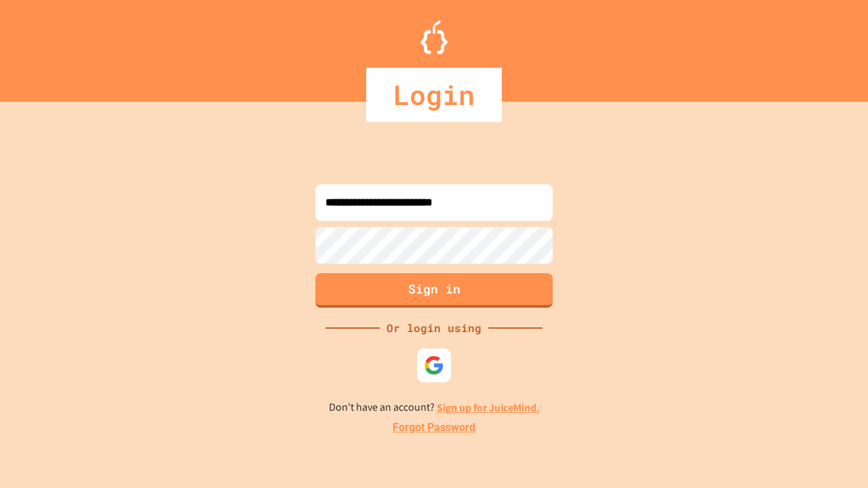 This screenshot has height=488, width=868. I want to click on a: Forgot Password, so click(434, 428).